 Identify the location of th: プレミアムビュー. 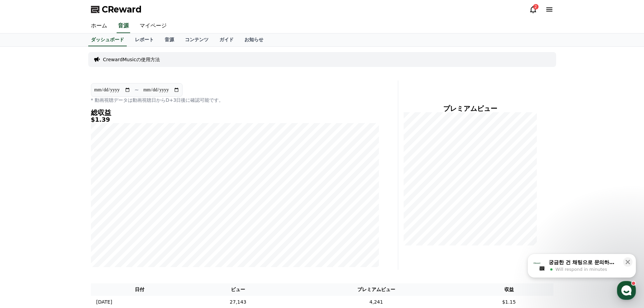
(376, 289).